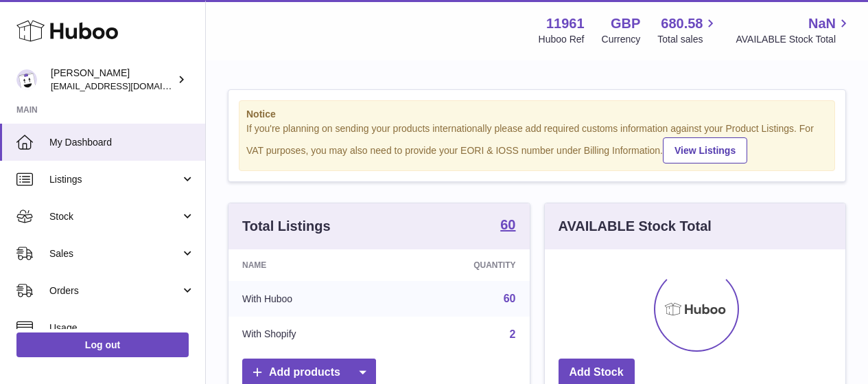 The height and width of the screenshot is (384, 868). Describe the element at coordinates (704, 151) in the screenshot. I see `a: View Listings` at that location.